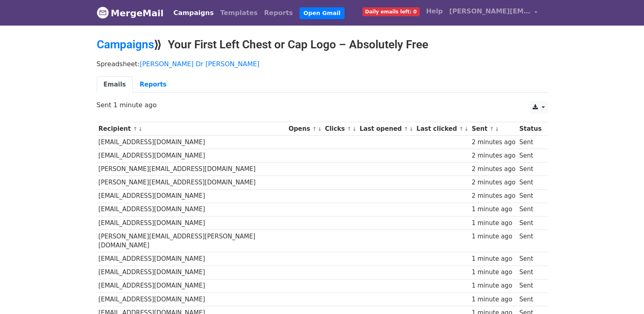 This screenshot has width=644, height=314. Describe the element at coordinates (391, 12) in the screenshot. I see `span: Daily emails left: 0` at that location.